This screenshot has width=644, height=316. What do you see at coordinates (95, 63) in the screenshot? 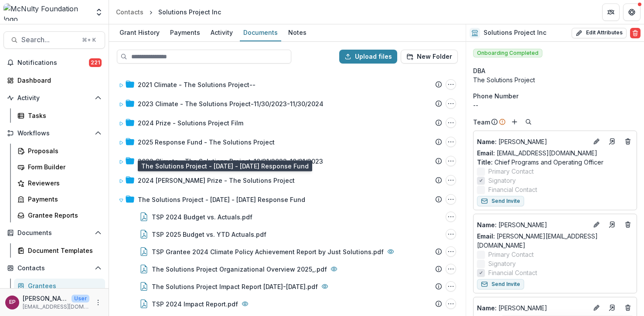
I see `span: 221` at bounding box center [95, 63].